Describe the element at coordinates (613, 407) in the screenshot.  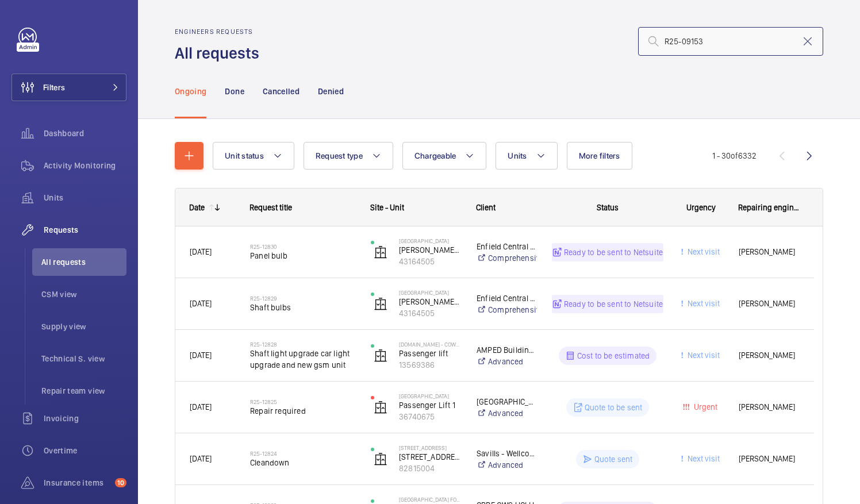
I see `p: Quote to be sent` at that location.